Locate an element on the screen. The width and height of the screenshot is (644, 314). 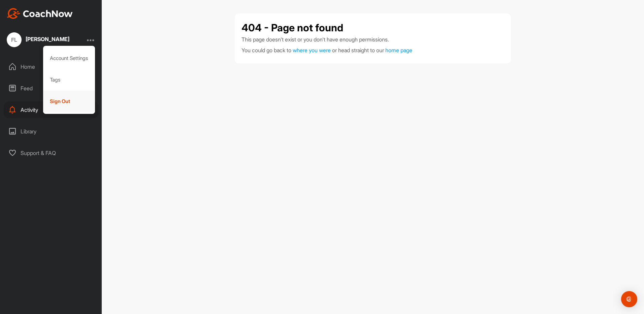
div: Library is located at coordinates (51, 131).